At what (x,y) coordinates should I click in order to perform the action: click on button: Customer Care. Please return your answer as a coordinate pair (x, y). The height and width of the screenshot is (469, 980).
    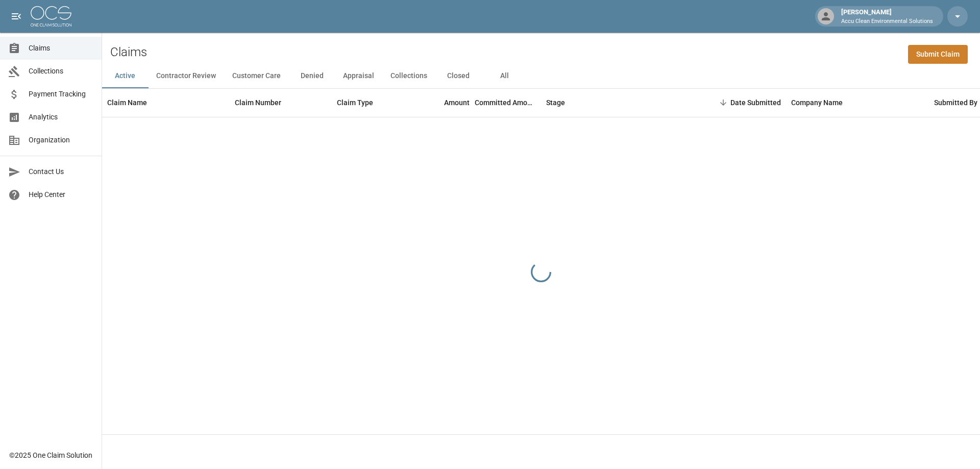
    Looking at the image, I should click on (256, 76).